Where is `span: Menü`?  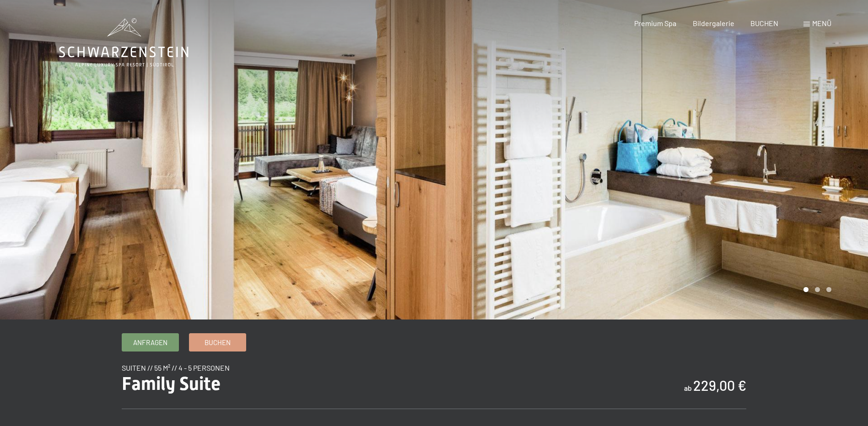
span: Menü is located at coordinates (822, 23).